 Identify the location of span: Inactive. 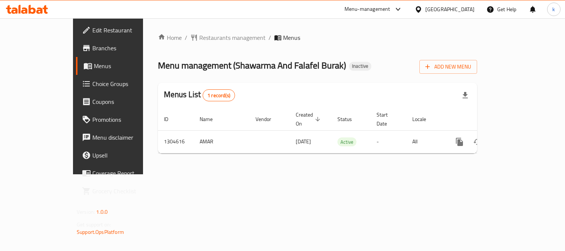
(360, 66).